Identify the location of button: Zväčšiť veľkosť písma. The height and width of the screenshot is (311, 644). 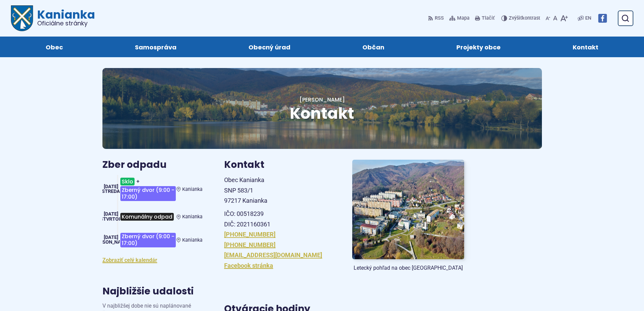
(564, 18).